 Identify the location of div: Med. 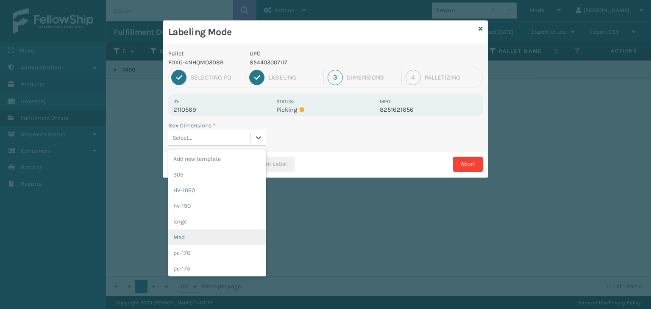
(217, 237).